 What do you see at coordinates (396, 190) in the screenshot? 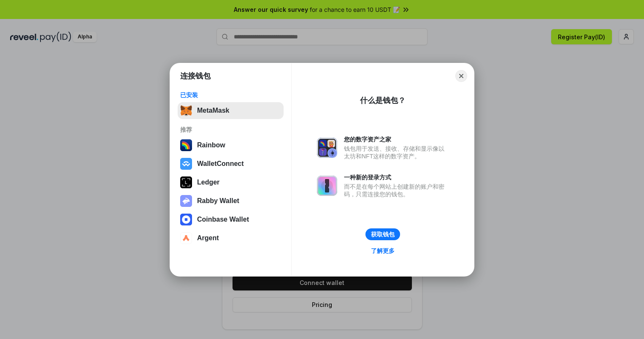
I see `div: 而不是在每个网站上创建新的账户和密码，只需连接您的钱包。` at bounding box center [396, 190].